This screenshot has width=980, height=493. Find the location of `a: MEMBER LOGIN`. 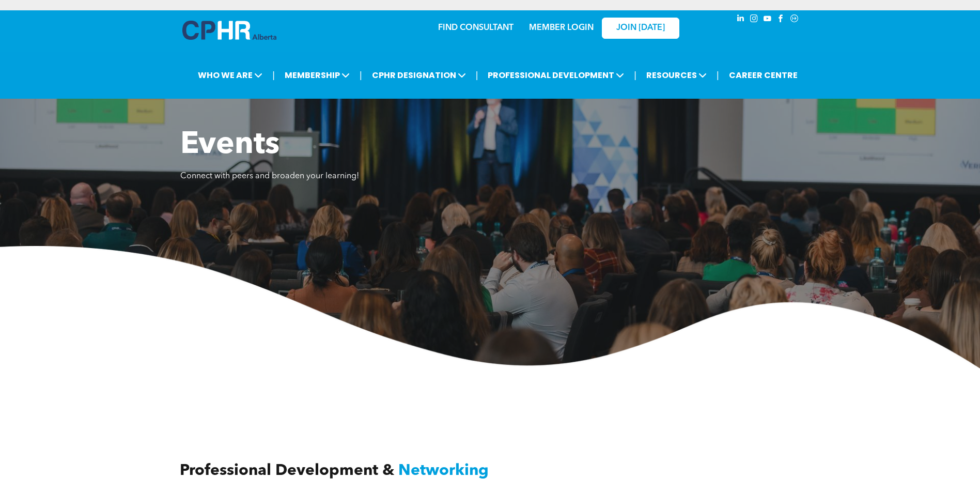

a: MEMBER LOGIN is located at coordinates (561, 28).